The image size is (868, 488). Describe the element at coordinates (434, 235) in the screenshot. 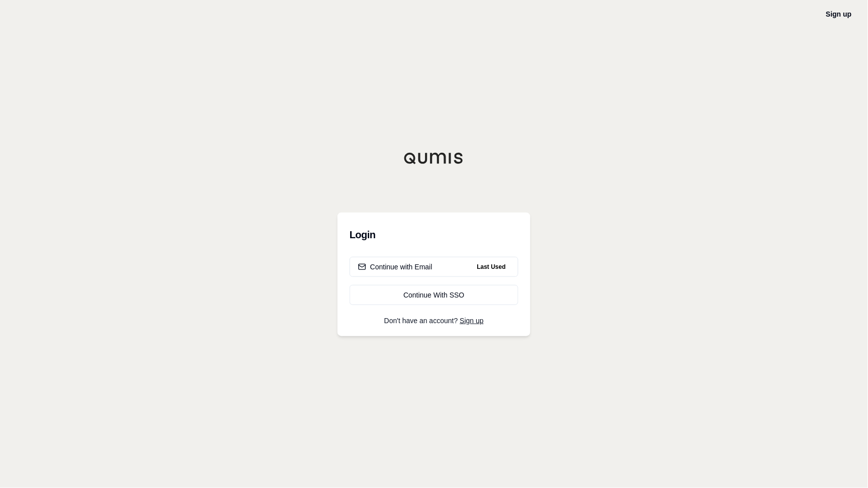

I see `h3: Login` at that location.